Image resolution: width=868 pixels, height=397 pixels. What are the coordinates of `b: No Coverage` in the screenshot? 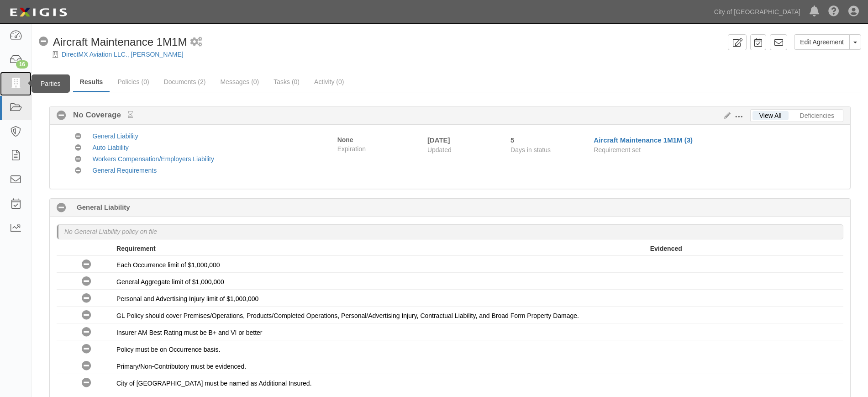 It's located at (100, 115).